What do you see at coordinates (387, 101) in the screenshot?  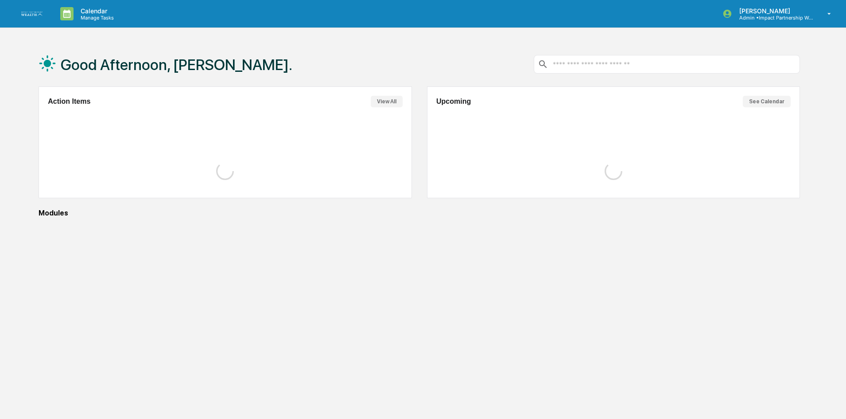 I see `button: View All` at bounding box center [387, 101].